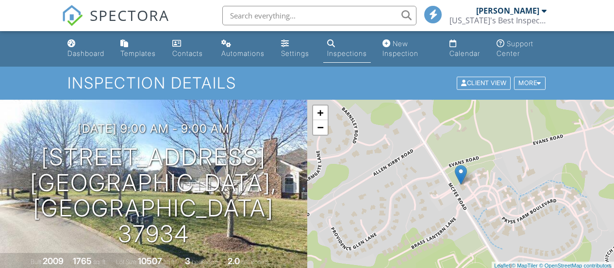 This screenshot has width=614, height=268. What do you see at coordinates (116, 23) in the screenshot?
I see `a: SPECTORA` at bounding box center [116, 23].